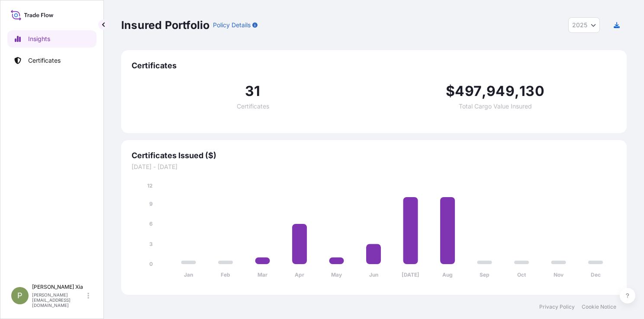 This screenshot has height=319, width=644. What do you see at coordinates (262, 275) in the screenshot?
I see `tspan: Mar` at bounding box center [262, 275].